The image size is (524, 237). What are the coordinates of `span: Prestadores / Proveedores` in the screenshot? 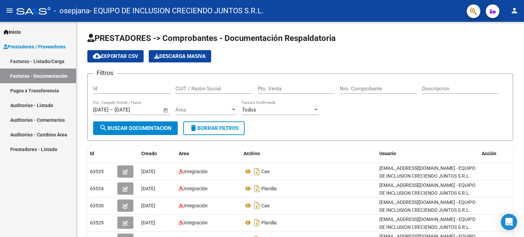 It's located at (34, 47).